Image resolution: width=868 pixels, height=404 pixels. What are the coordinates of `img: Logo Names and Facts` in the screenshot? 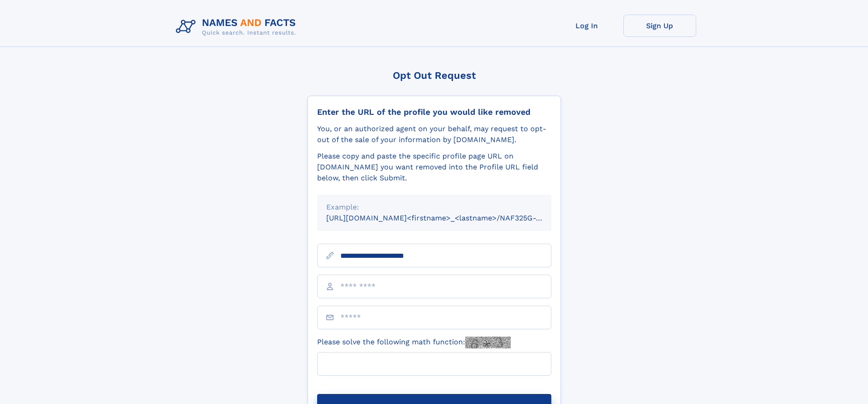 It's located at (238, 27).